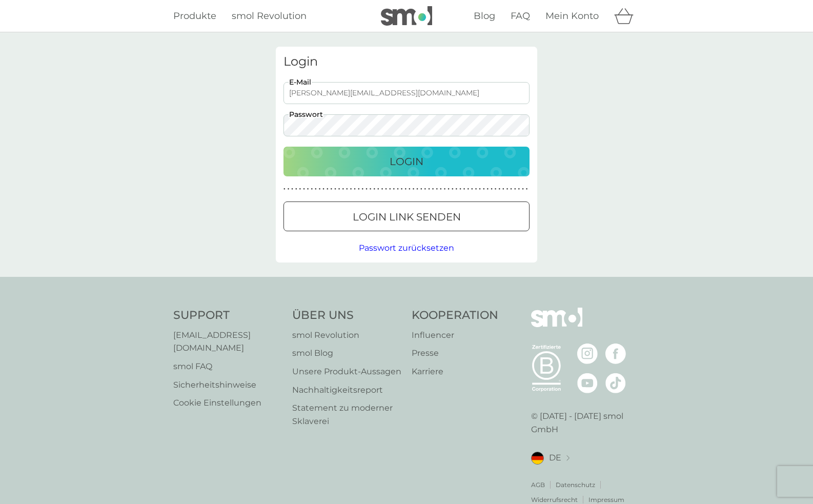 Image resolution: width=813 pixels, height=504 pixels. What do you see at coordinates (346, 315) in the screenshot?
I see `h4: Über Uns` at bounding box center [346, 315].